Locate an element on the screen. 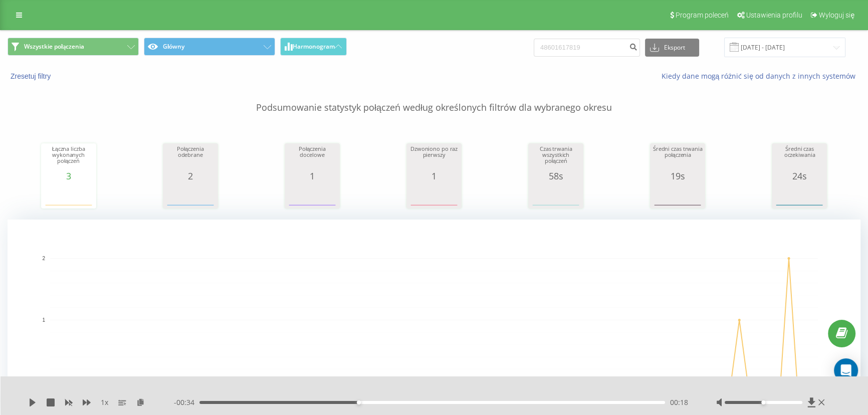 This screenshot has height=415, width=868. text: 2 is located at coordinates (44, 258).